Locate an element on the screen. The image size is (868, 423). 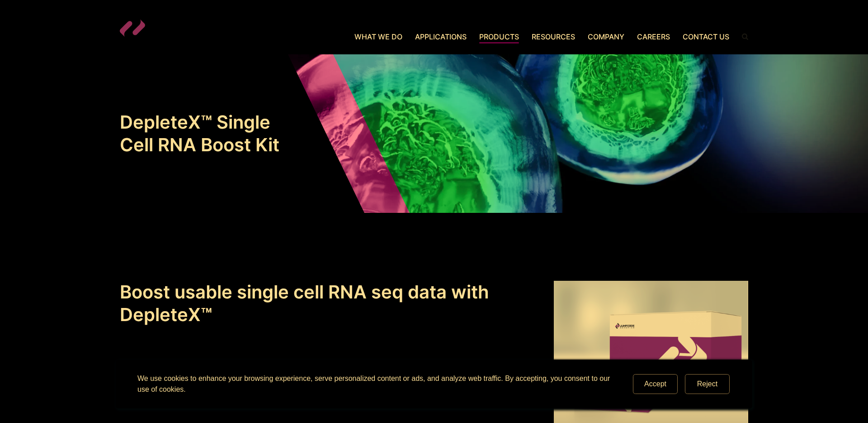
a: Careers is located at coordinates (654, 37).